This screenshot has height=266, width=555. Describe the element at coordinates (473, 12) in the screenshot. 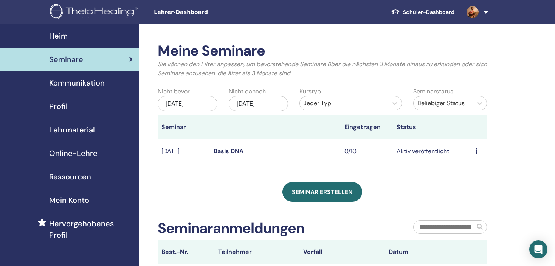

I see `img: default.jpg` at that location.